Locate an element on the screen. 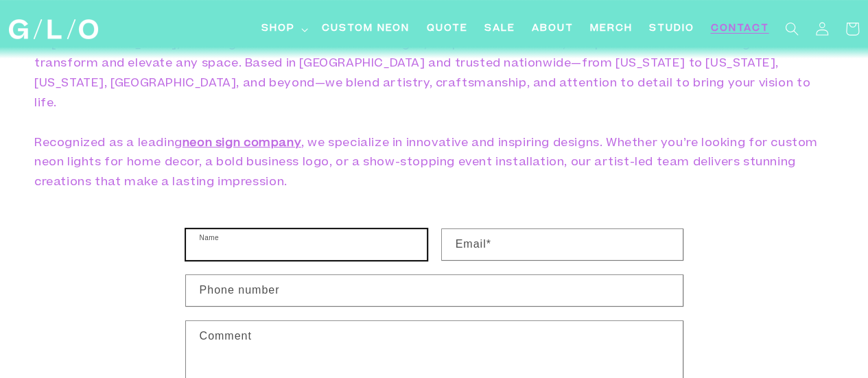 This screenshot has height=378, width=868. summary: Search is located at coordinates (792, 29).